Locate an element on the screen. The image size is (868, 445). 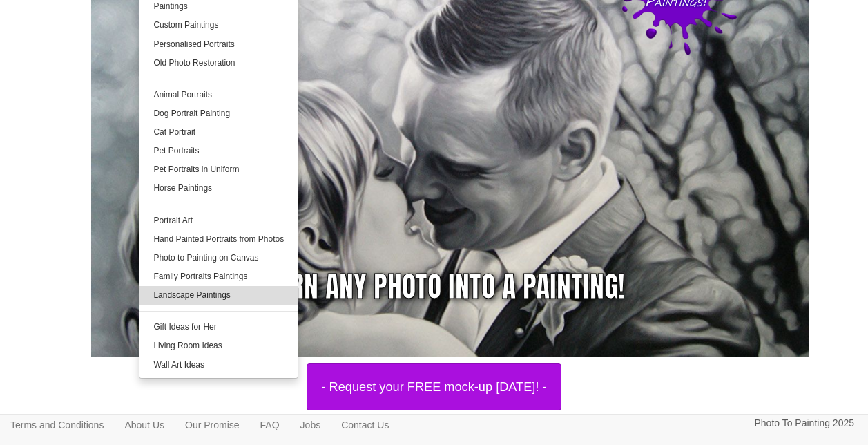
a: Old Photo Restoration is located at coordinates (218, 63).